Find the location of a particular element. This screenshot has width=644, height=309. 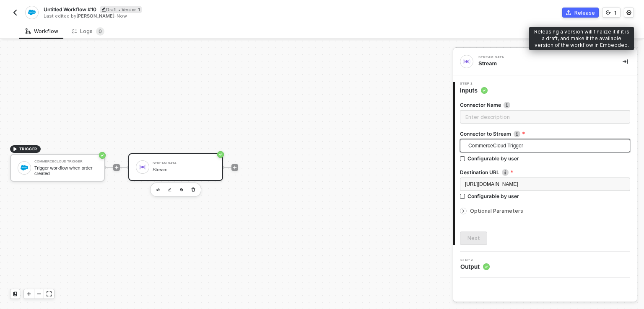

span: Untitled Workflow #10 is located at coordinates (70, 9).